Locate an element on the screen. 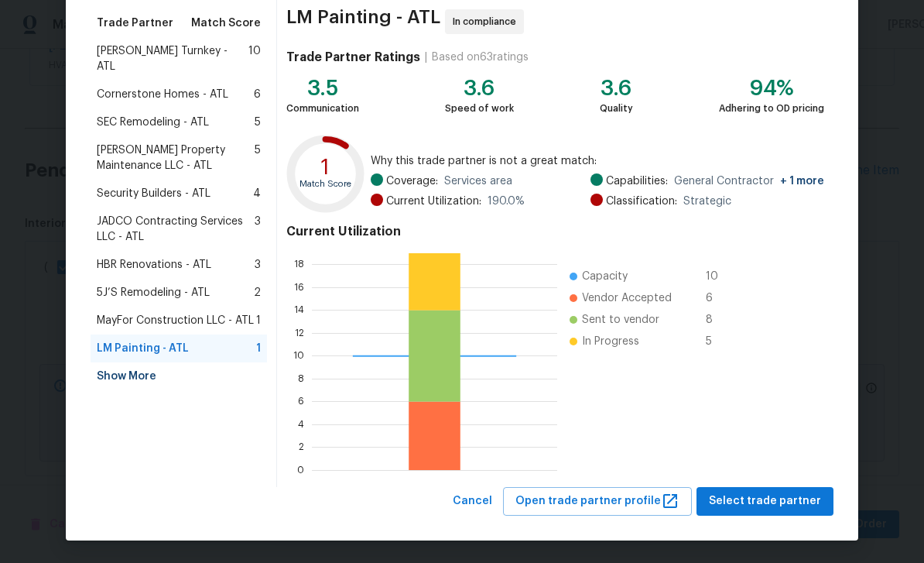 The image size is (924, 563). text: 8 is located at coordinates (301, 379).